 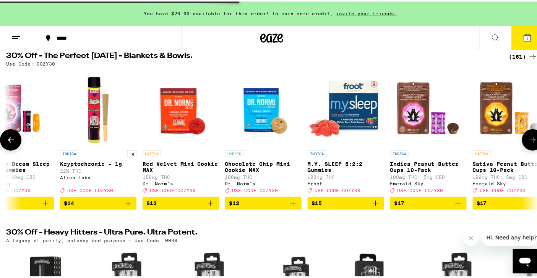 I want to click on a: Open page for Red Velvet Mini Cookie MAX from Dr. Norm's, so click(x=181, y=132).